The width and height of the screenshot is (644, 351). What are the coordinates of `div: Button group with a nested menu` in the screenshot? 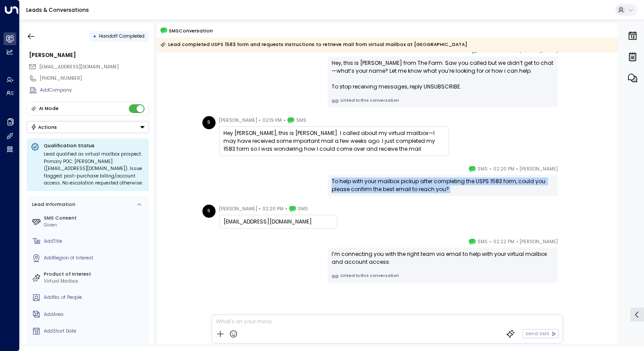 It's located at (87, 127).